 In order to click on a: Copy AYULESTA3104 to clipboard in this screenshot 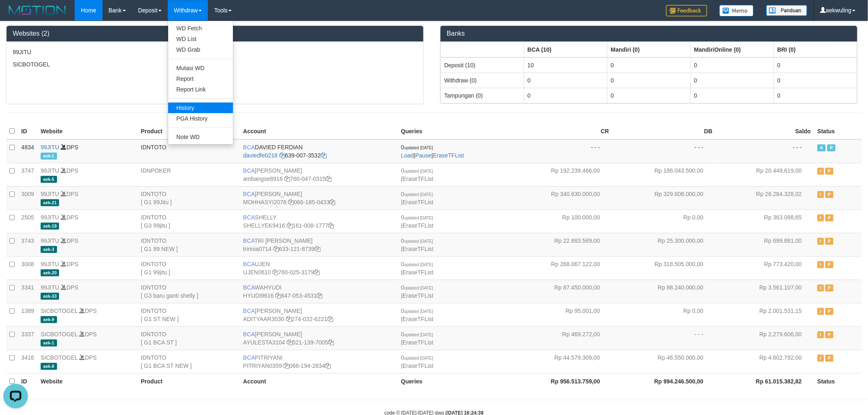, I will do `click(289, 342)`.